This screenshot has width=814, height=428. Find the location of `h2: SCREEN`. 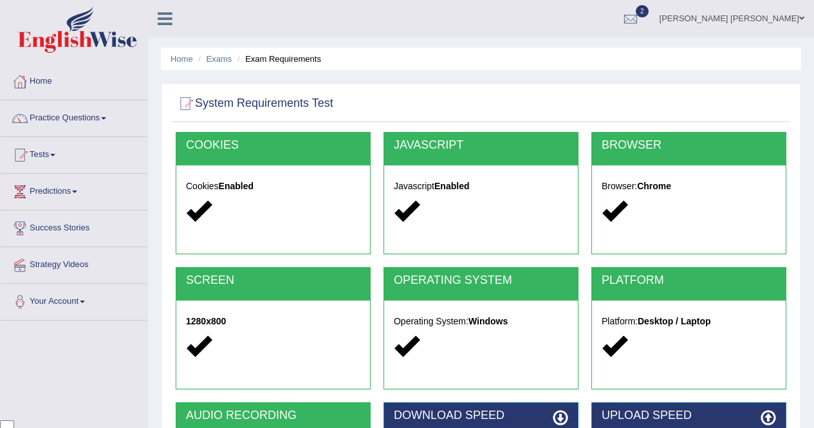

h2: SCREEN is located at coordinates (273, 281).